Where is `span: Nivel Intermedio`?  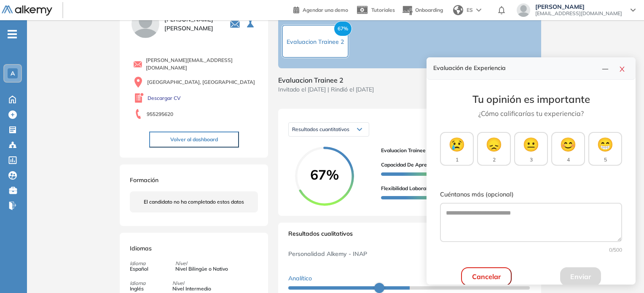
span: Nivel Intermedio is located at coordinates (192, 289).